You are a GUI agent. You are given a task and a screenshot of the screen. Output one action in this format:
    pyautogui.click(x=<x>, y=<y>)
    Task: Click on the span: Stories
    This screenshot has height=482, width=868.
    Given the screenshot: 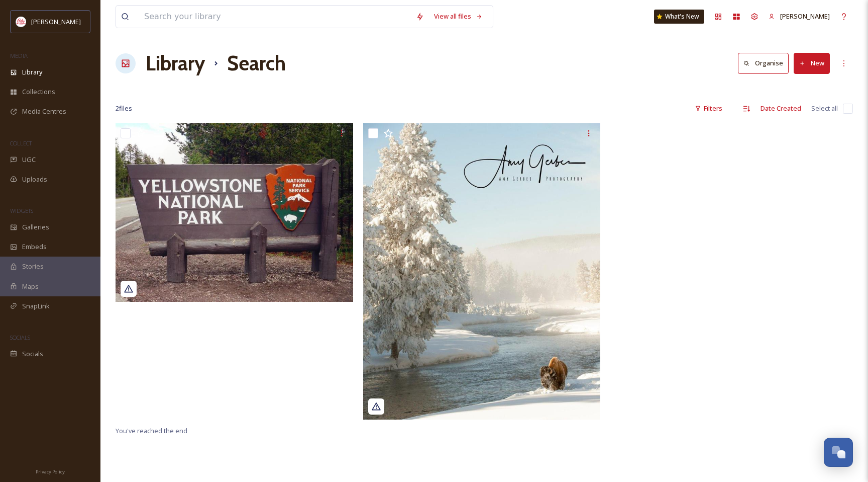 What is the action you would take?
    pyautogui.click(x=33, y=266)
    